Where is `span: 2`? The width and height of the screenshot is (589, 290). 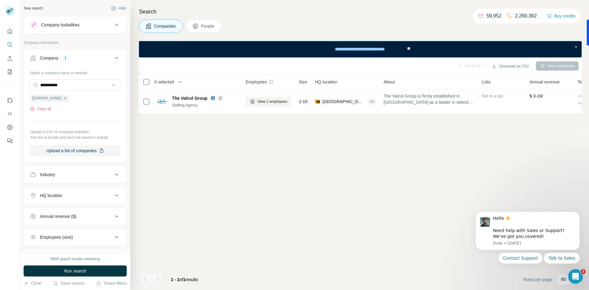
span: 2 is located at coordinates (584, 272).